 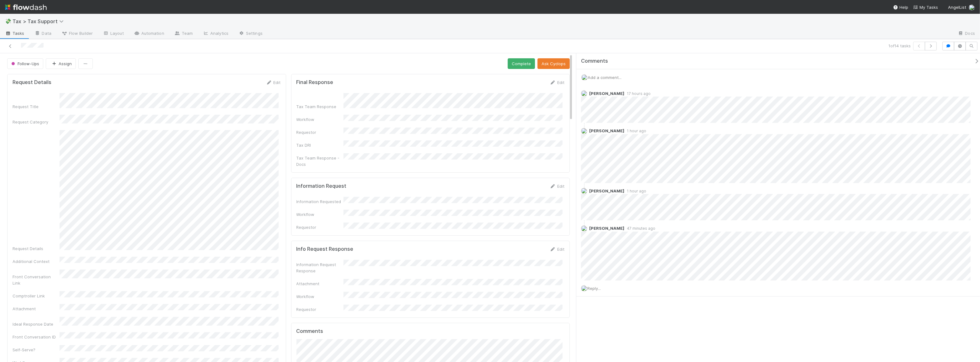 I want to click on div: Help, so click(x=901, y=7).